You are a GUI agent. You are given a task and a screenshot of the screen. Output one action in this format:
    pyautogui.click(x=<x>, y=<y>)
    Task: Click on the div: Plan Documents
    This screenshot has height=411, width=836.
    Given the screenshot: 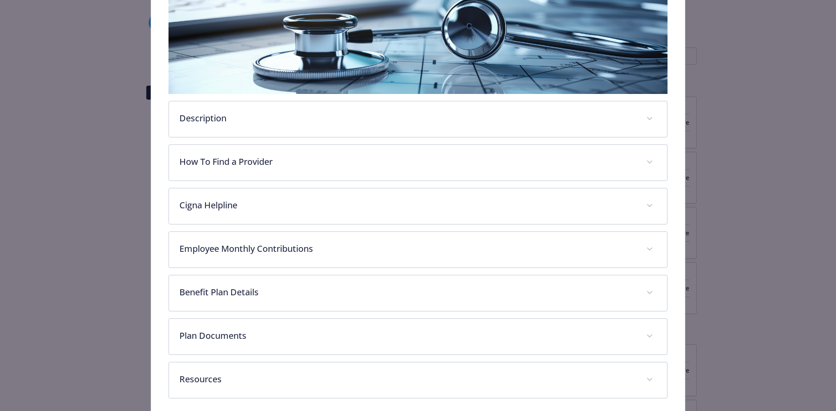 What is the action you would take?
    pyautogui.click(x=418, y=337)
    